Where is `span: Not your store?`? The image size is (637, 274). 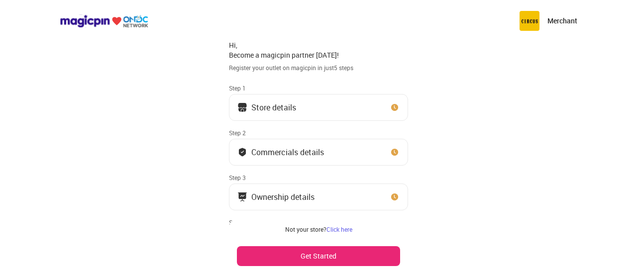
span: Not your store? is located at coordinates (306, 229).